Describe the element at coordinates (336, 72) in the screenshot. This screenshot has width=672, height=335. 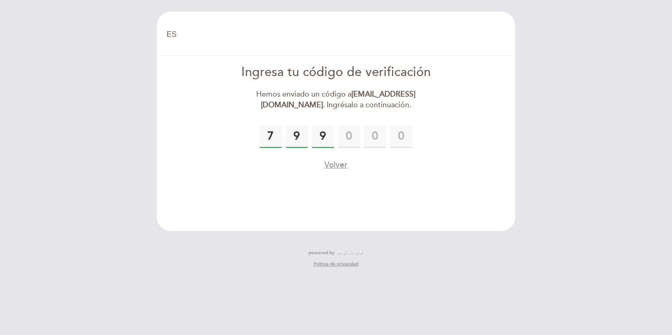
I see `div: Ingresa tu código de verificación` at that location.